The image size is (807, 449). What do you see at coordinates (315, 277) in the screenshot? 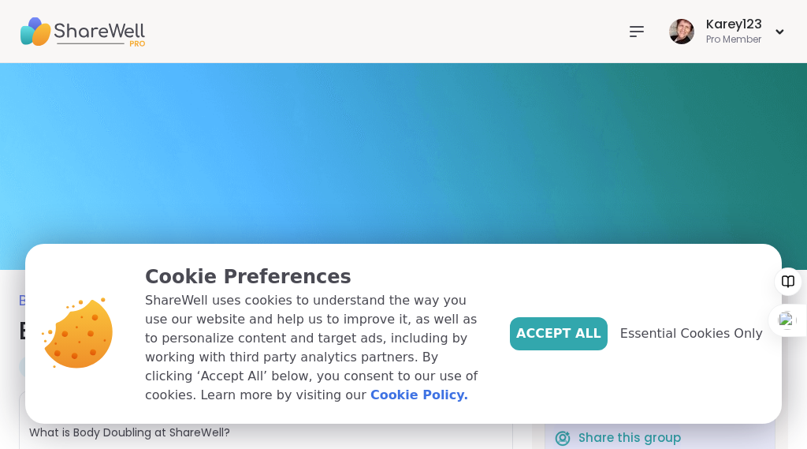
I see `p: Cookie Preferences` at bounding box center [315, 277].